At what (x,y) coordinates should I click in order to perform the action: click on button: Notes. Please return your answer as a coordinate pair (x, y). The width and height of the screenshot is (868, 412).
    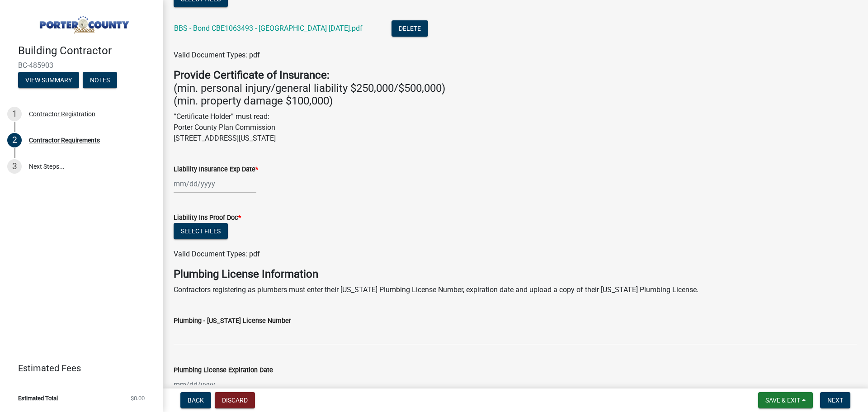
    Looking at the image, I should click on (100, 80).